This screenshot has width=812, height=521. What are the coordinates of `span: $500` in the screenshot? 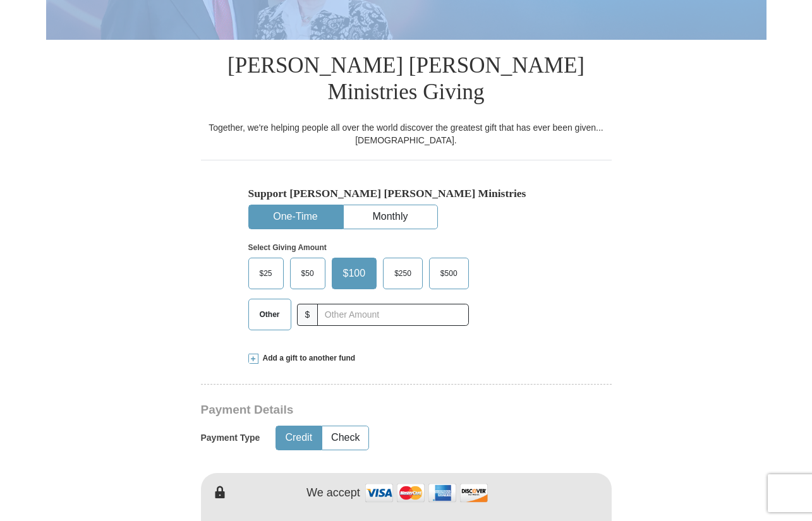 It's located at (449, 273).